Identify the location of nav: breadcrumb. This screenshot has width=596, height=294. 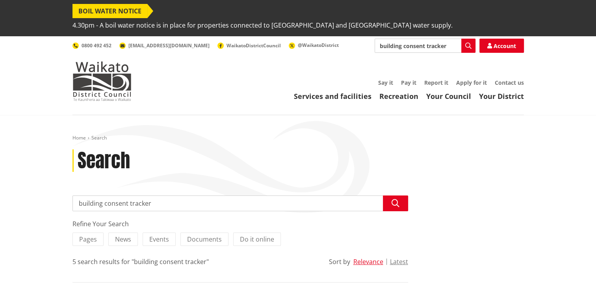
(298, 138).